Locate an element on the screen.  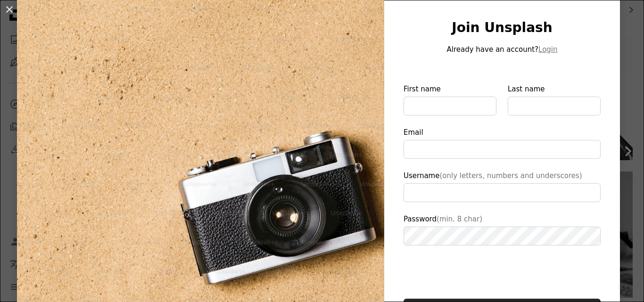
label: First name is located at coordinates (450, 99).